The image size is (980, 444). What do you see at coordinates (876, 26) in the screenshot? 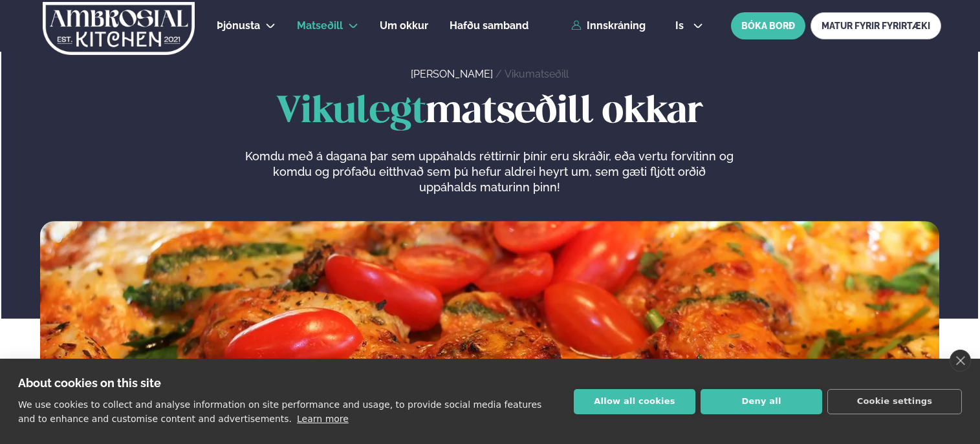
I see `a: MATUR FYRIR FYRIRTÆKI` at bounding box center [876, 26].